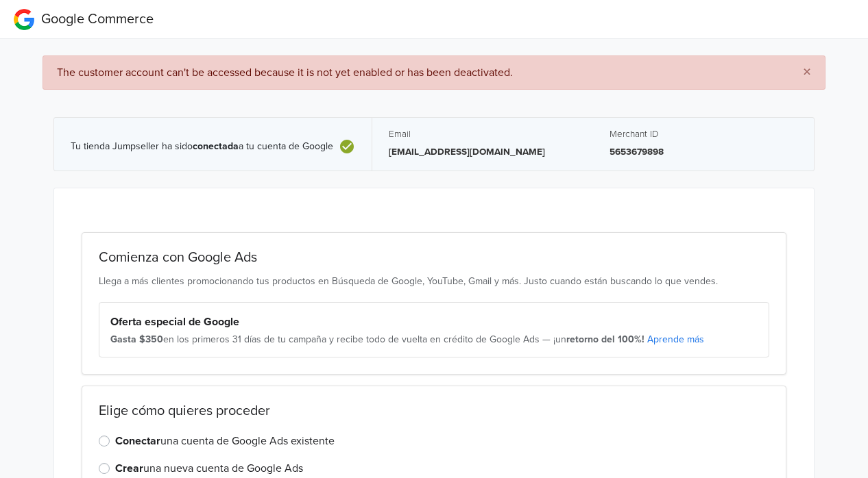 This screenshot has height=478, width=868. Describe the element at coordinates (434, 281) in the screenshot. I see `p: Llega a más clientes promocionando tus productos en Búsqueda de Google, YouTube, Gmail y más. Jus...` at that location.